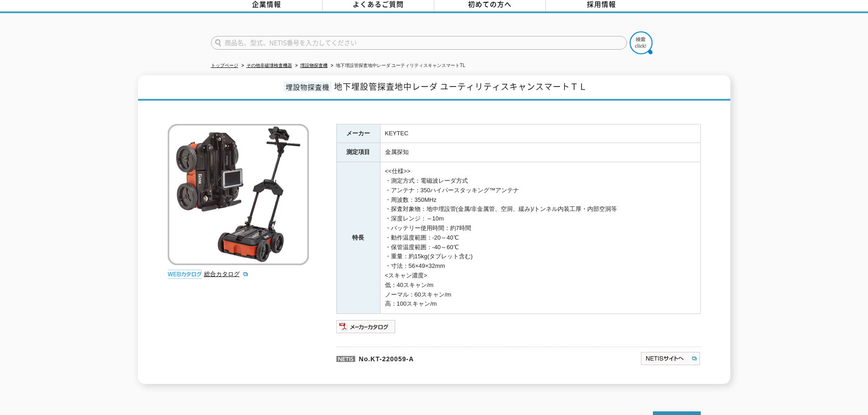 This screenshot has height=415, width=868. What do you see at coordinates (444, 358) in the screenshot?
I see `p: No.KT-220059-A` at bounding box center [444, 358].